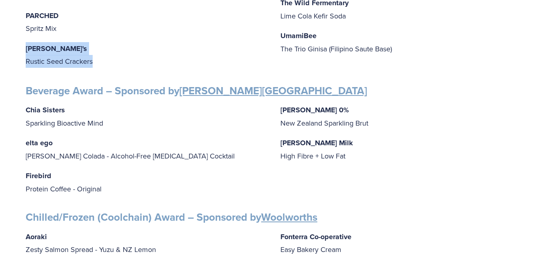  What do you see at coordinates (171, 217) in the screenshot?
I see `strong: Chilled/Frozen (Coolchain) Award – Sponsored by` at bounding box center [171, 217].